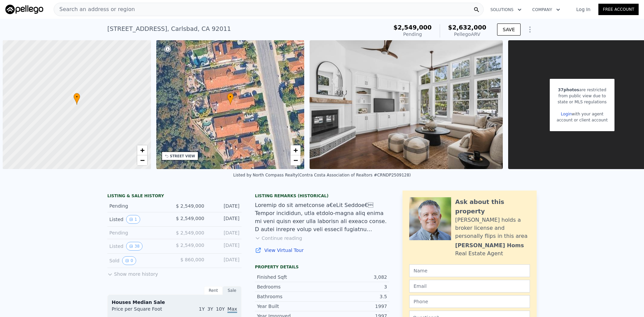 The image size is (644, 317). I want to click on div: Sale, so click(232, 291).